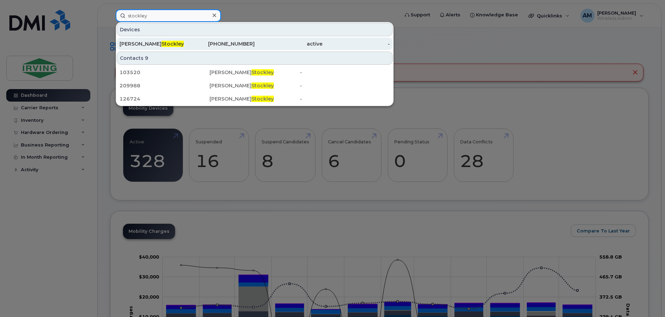 Image resolution: width=665 pixels, height=317 pixels. Describe the element at coordinates (255, 58) in the screenshot. I see `div: Contacts` at that location.